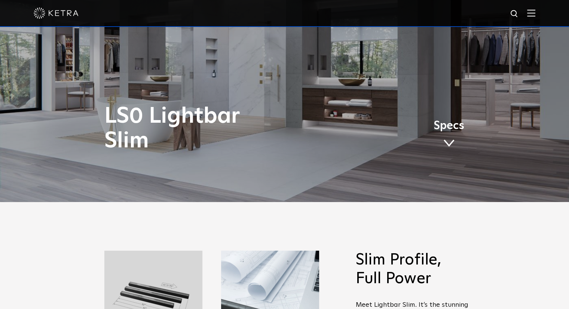 This screenshot has height=309, width=569. I want to click on img: Hamburger%20Nav.svg, so click(531, 13).